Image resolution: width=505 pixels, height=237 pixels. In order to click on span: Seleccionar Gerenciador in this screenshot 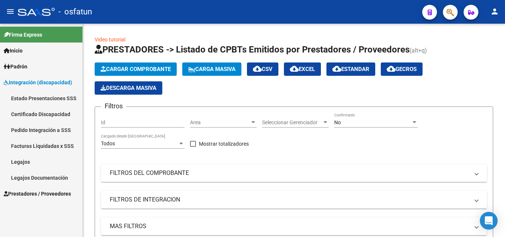, I will do `click(292, 122)`.